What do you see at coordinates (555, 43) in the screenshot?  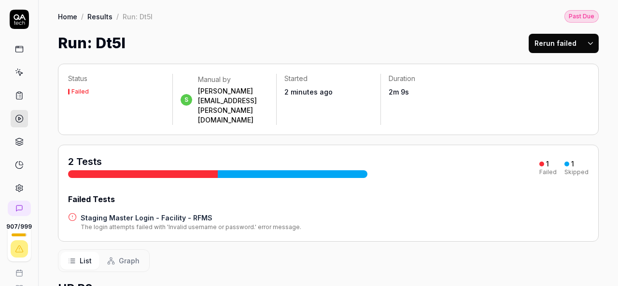 I see `button: Rerun failed` at bounding box center [555, 43].